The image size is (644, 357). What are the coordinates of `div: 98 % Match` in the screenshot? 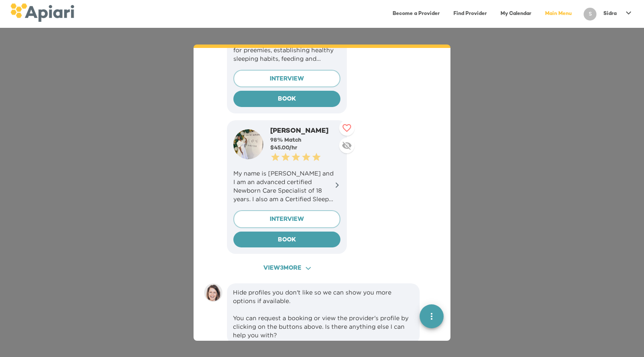 It's located at (306, 140).